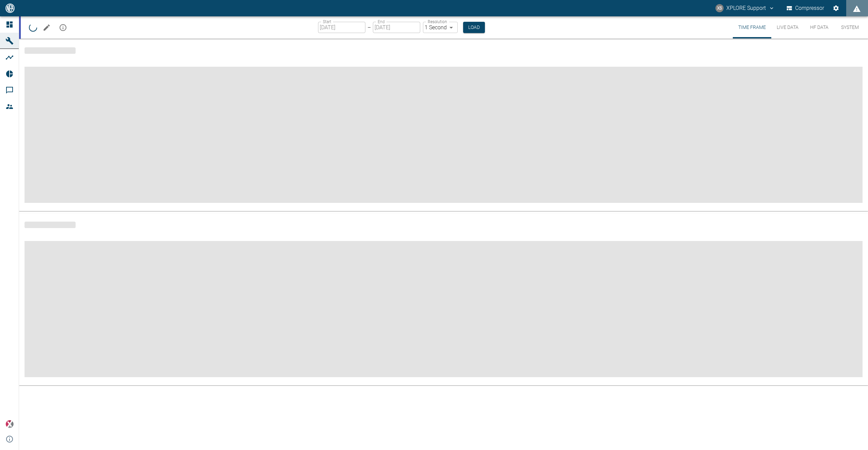  What do you see at coordinates (836, 8) in the screenshot?
I see `button: Settings` at bounding box center [836, 8].